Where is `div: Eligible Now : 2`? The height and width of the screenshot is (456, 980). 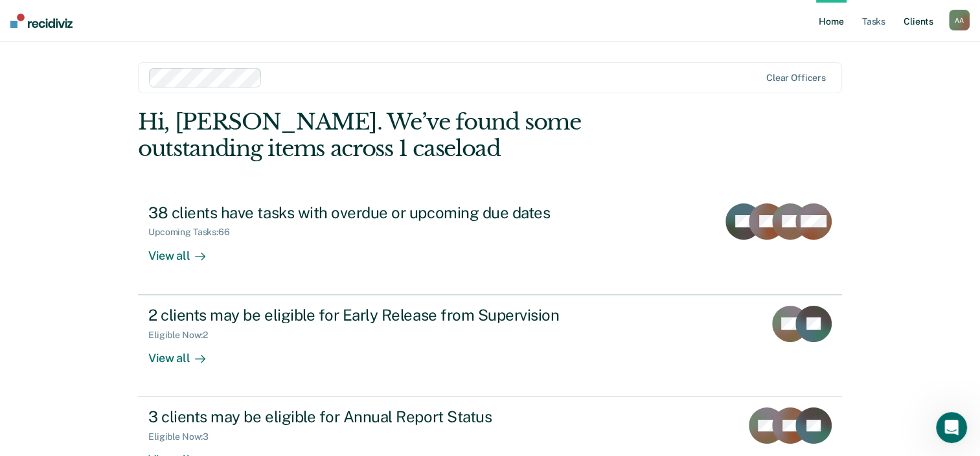 div: Eligible Now : 2 is located at coordinates (183, 335).